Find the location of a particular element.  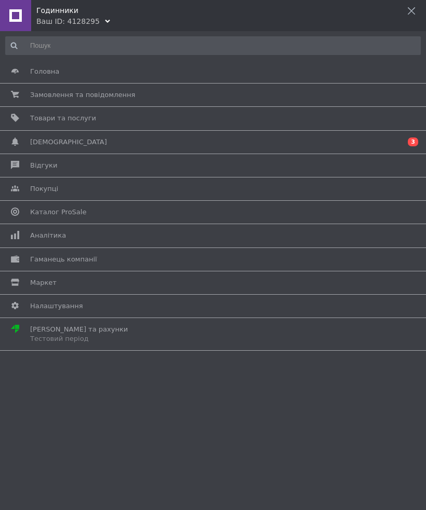

input: Пошук is located at coordinates (213, 46).